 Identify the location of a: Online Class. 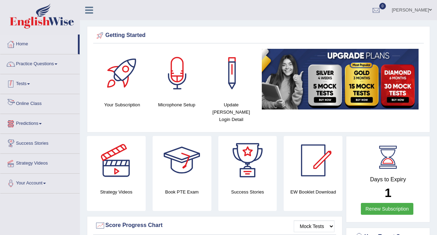
(40, 103).